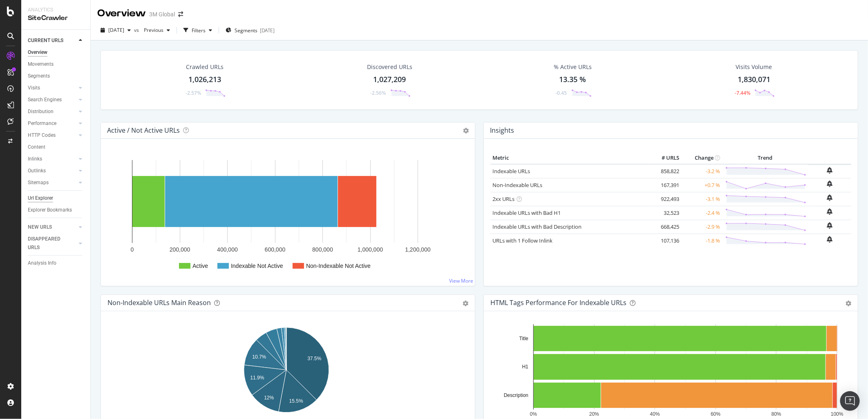 The image size is (868, 419). Describe the element at coordinates (41, 198) in the screenshot. I see `div: Url Explorer` at that location.